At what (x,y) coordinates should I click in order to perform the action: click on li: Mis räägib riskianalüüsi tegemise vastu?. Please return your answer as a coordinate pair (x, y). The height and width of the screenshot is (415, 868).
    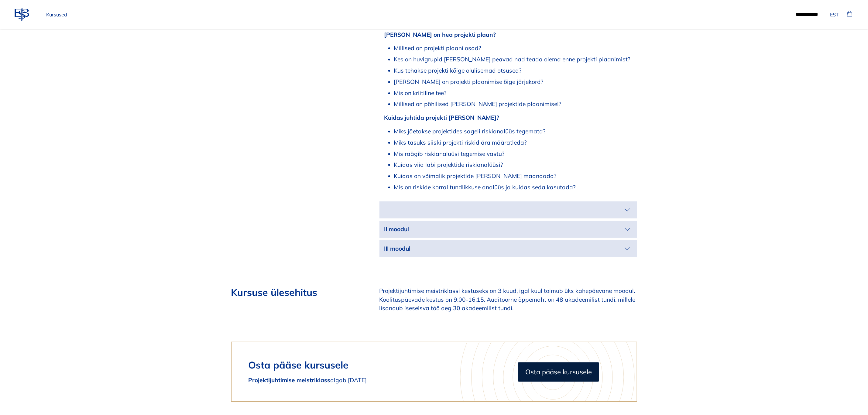
    Looking at the image, I should click on (485, 153).